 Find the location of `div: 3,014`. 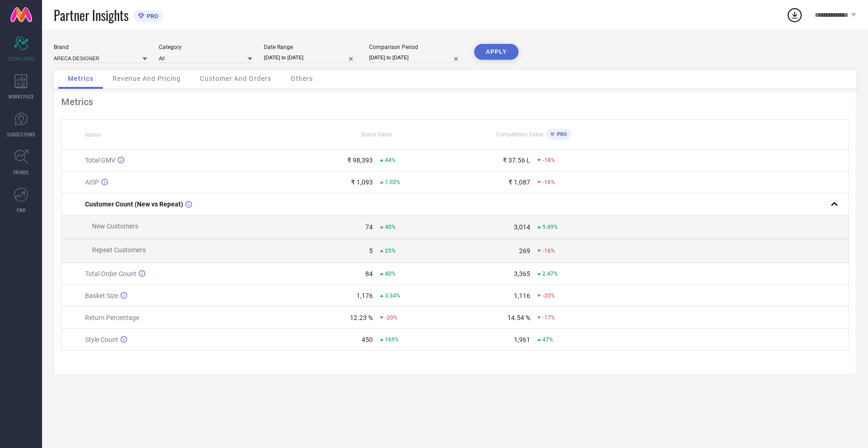

div: 3,014 is located at coordinates (522, 227).